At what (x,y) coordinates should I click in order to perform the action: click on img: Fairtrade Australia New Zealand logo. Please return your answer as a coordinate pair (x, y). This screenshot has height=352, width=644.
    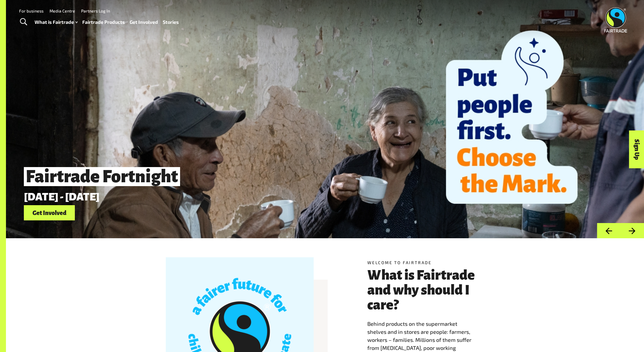
    Looking at the image, I should click on (616, 20).